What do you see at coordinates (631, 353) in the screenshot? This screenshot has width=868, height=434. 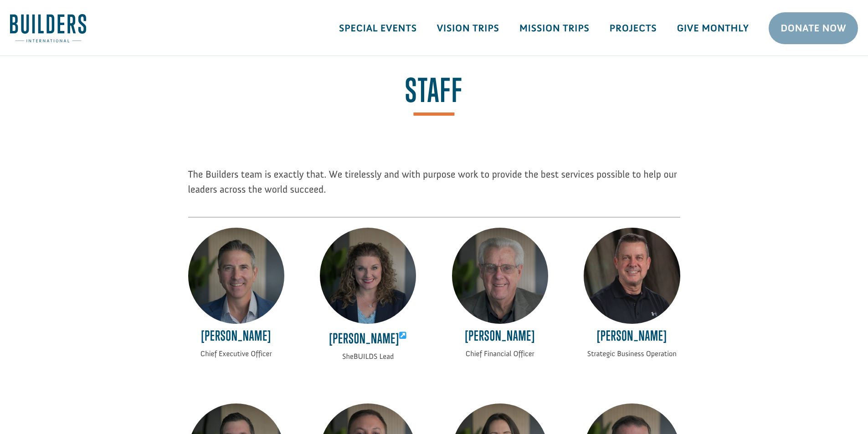 I see `p: Strategic Business Operation` at bounding box center [631, 353].